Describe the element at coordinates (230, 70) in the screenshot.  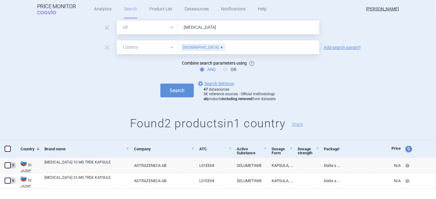
I see `label: OR` at that location.